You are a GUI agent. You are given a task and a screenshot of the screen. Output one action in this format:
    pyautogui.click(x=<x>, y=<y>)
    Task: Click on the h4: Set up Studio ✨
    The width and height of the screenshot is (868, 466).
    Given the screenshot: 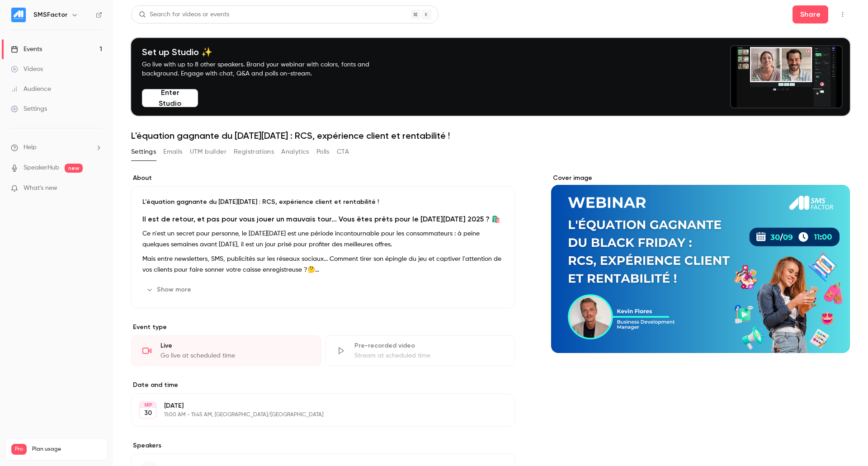 What is the action you would take?
    pyautogui.click(x=266, y=52)
    